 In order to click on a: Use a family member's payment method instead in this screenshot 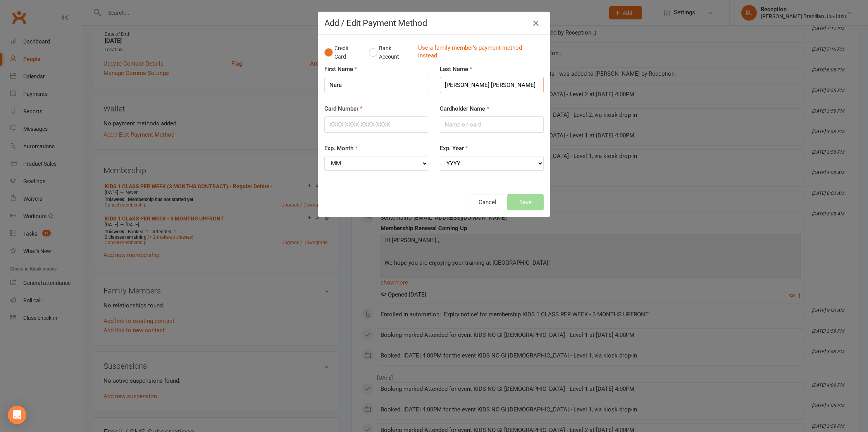, I will do `click(479, 53)`.